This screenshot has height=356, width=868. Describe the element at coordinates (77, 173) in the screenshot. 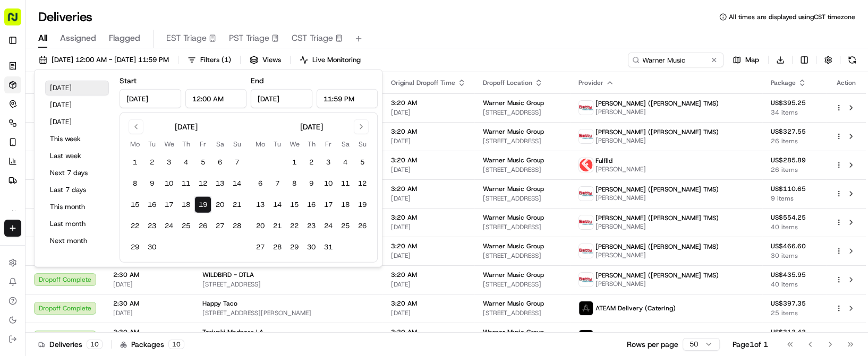

I see `button: Next 7 days` at that location.